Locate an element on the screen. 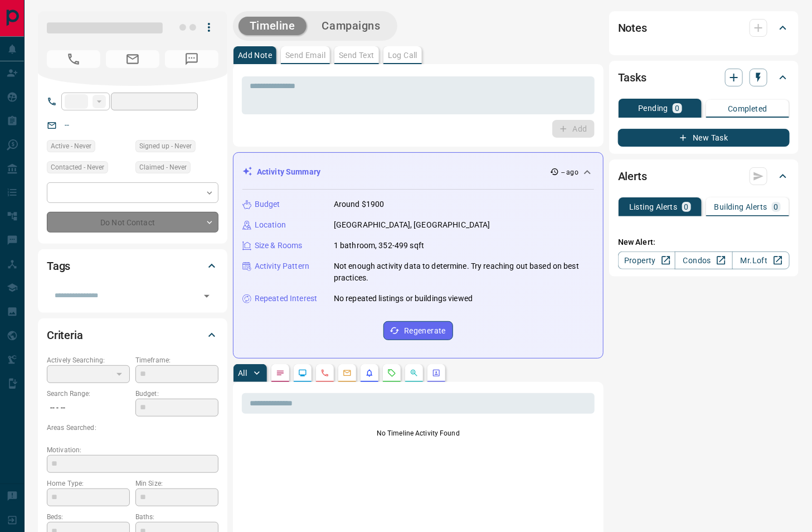  p: Timeframe: is located at coordinates (176, 360).